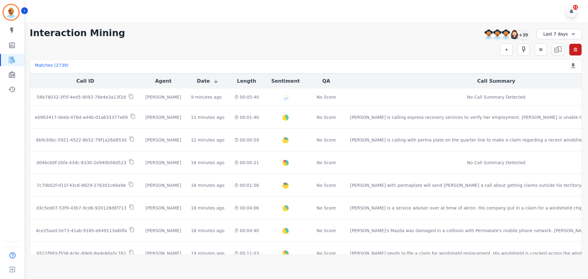 The height and width of the screenshot is (279, 588). Describe the element at coordinates (11, 12) in the screenshot. I see `img: Bordered avatar` at that location.